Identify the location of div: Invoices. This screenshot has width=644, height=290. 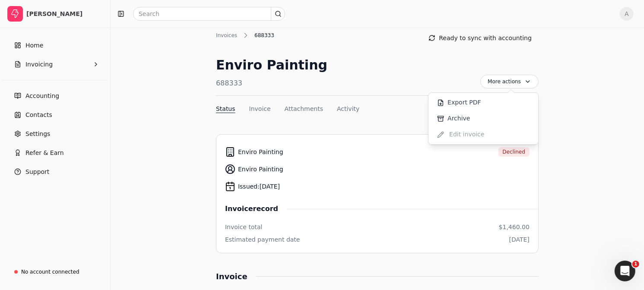
(228, 35).